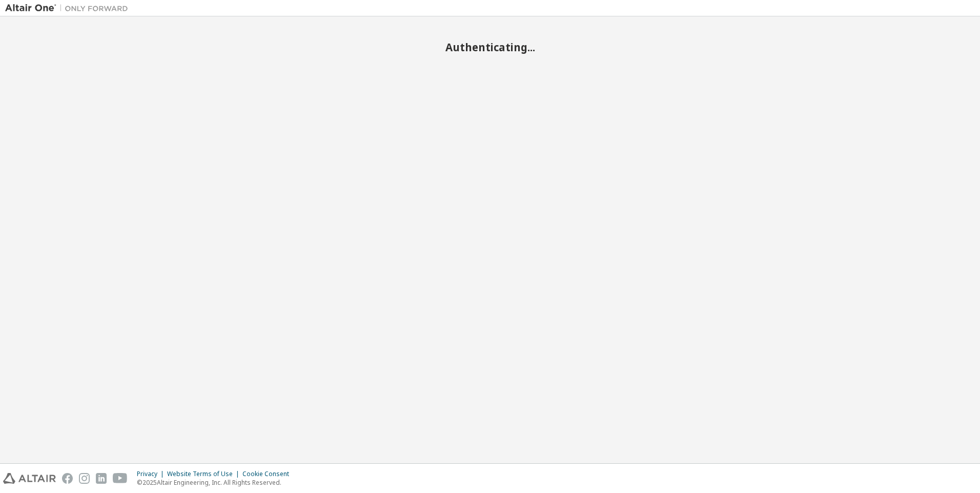 The height and width of the screenshot is (493, 980). I want to click on img: facebook.svg, so click(67, 478).